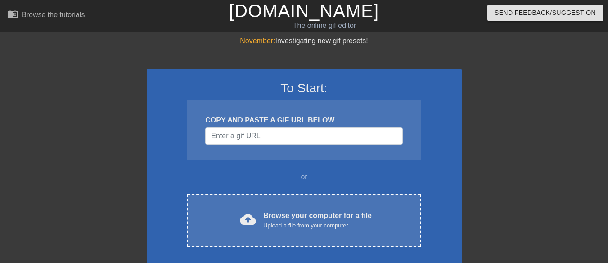 The width and height of the screenshot is (608, 263). Describe the element at coordinates (54, 14) in the screenshot. I see `div: Browse the tutorials!` at that location.